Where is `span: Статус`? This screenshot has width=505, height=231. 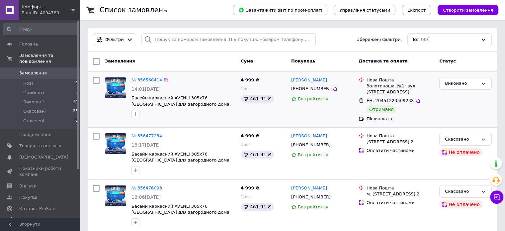
span: Статус is located at coordinates (448, 61).